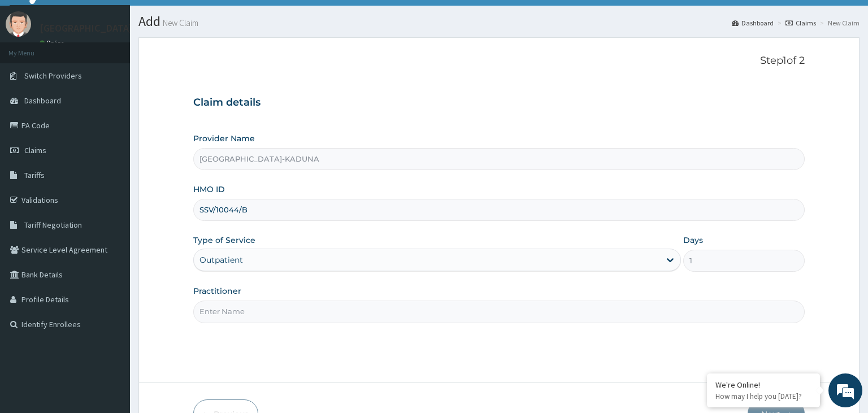 The image size is (868, 413). What do you see at coordinates (800, 23) in the screenshot?
I see `a: Claims` at bounding box center [800, 23].